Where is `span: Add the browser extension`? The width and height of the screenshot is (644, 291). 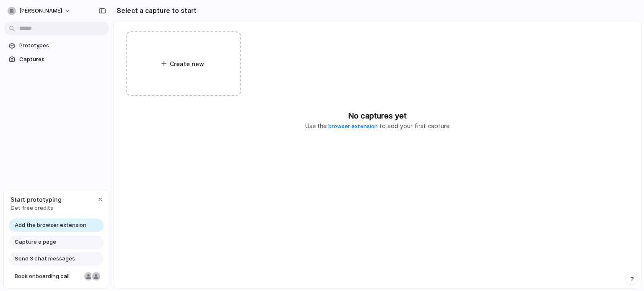
span: Add the browser extension is located at coordinates (50, 225).